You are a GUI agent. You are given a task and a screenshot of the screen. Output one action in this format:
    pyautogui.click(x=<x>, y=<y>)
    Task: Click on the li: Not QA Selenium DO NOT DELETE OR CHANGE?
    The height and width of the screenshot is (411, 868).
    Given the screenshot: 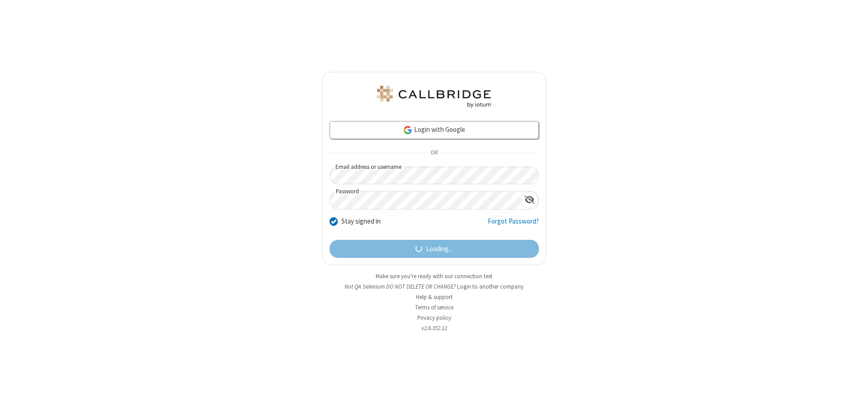 What is the action you would take?
    pyautogui.click(x=434, y=287)
    